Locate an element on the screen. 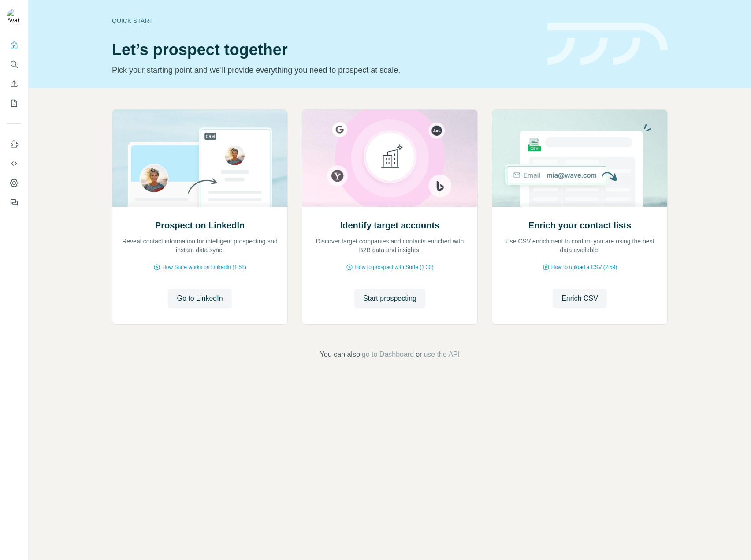  p: Discover target companies and contacts enriched with B2B data and insights. is located at coordinates (390, 246).